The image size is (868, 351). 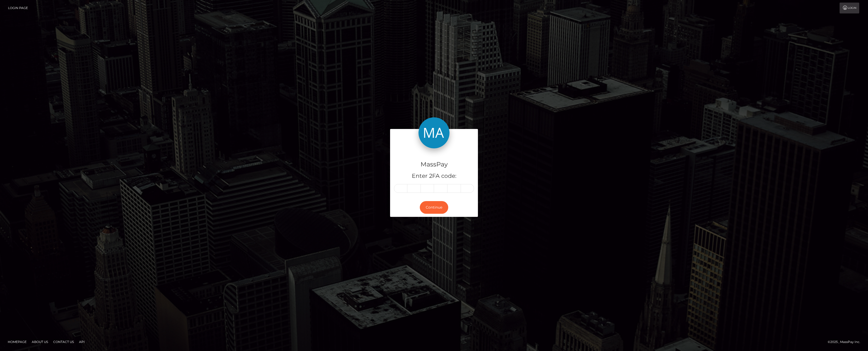 I want to click on a: About Us, so click(x=40, y=341).